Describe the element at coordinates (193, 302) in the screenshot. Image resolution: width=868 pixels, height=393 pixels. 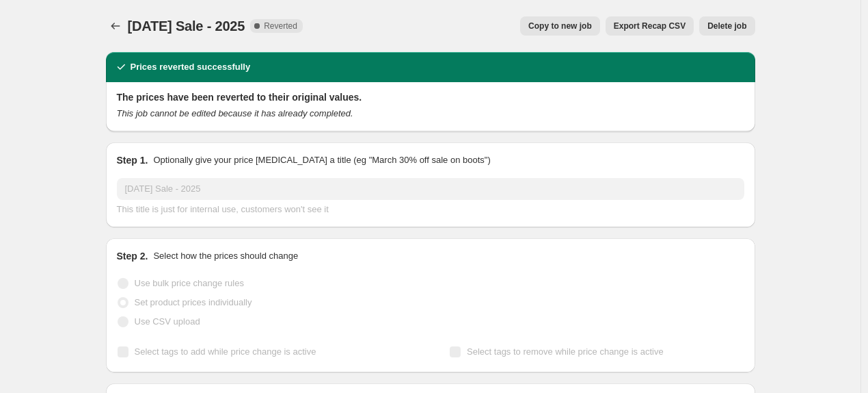
I see `span: Set product prices individually` at that location.